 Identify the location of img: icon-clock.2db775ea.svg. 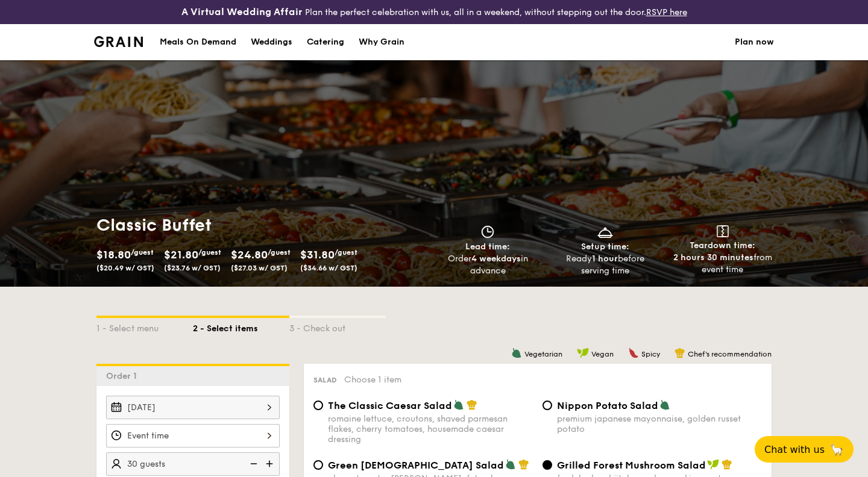
(488, 232).